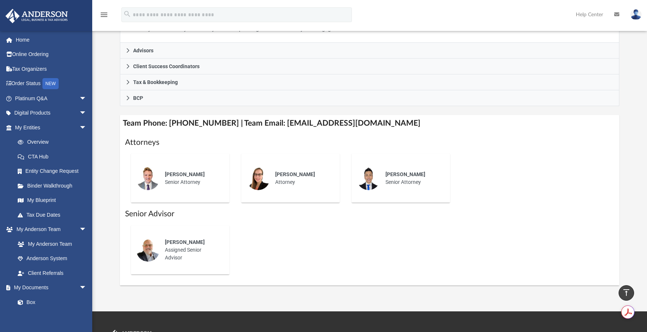  What do you see at coordinates (50, 244) in the screenshot?
I see `a: My Anderson Team` at bounding box center [50, 244].